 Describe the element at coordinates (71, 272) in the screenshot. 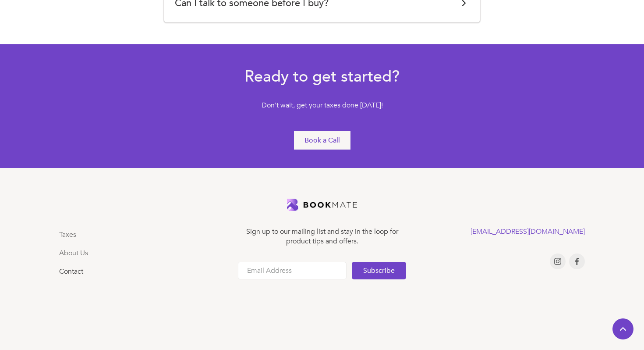

I see `a: Contact` at that location.